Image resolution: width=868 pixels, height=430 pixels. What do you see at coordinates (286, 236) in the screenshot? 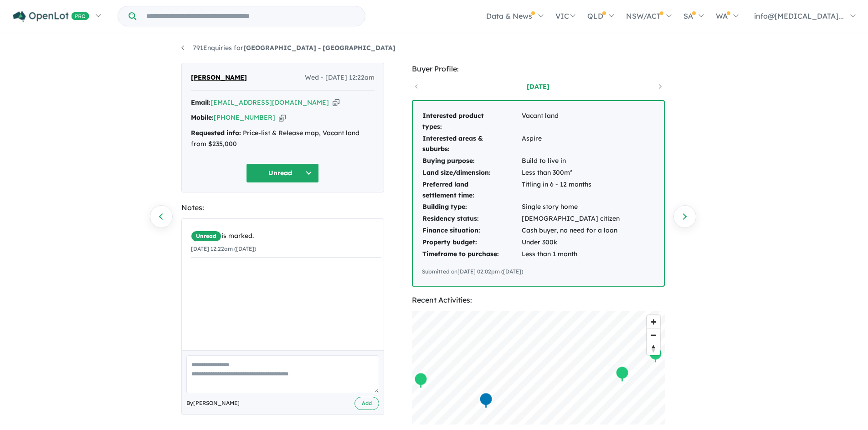
I see `div: is marked.` at bounding box center [286, 236].